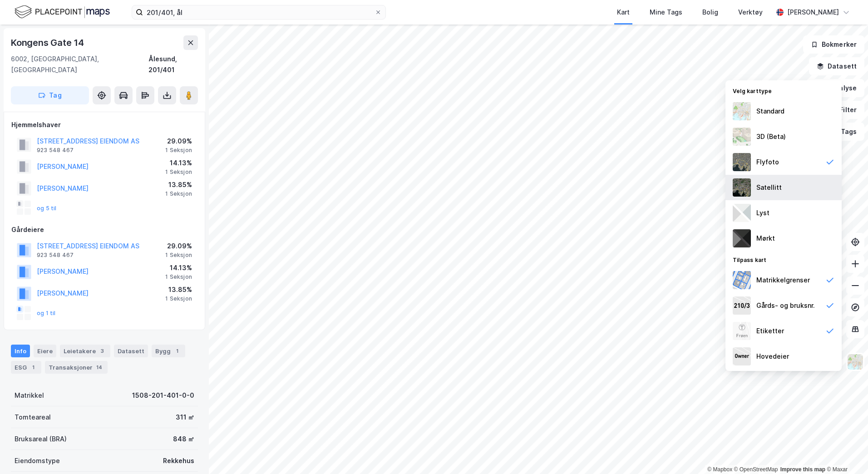 Image resolution: width=868 pixels, height=474 pixels. I want to click on div: Eiere, so click(45, 351).